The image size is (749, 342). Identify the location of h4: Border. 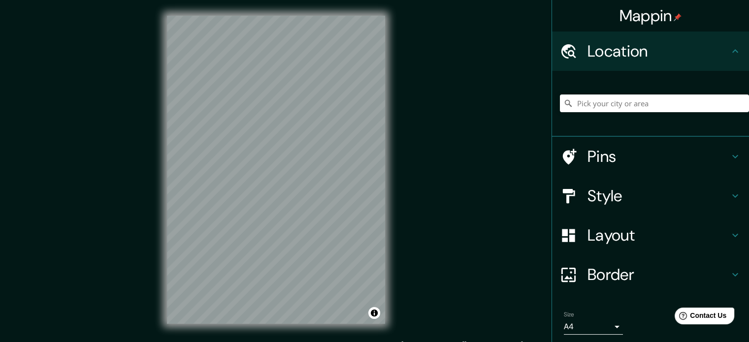
(658, 275).